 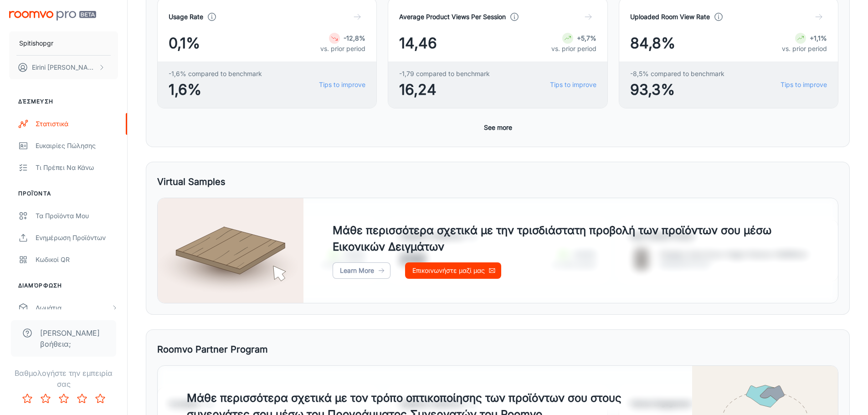 I want to click on div: Κωδικοί QR, so click(x=76, y=259).